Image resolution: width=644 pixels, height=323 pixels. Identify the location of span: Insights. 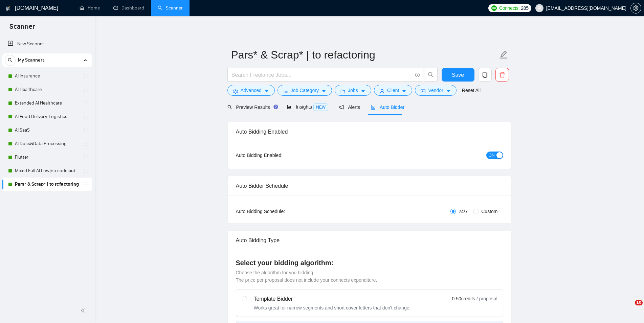
(308, 107).